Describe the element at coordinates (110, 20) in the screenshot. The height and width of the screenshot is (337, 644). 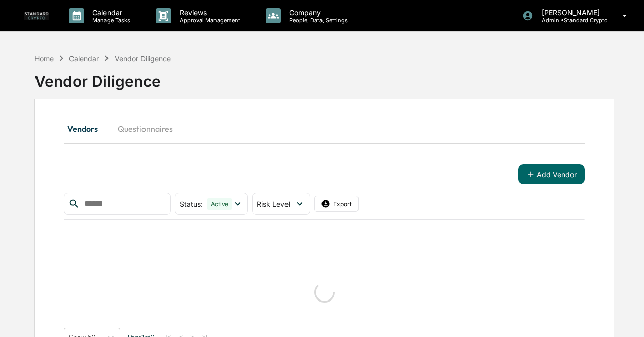
I see `p: Manage Tasks` at that location.